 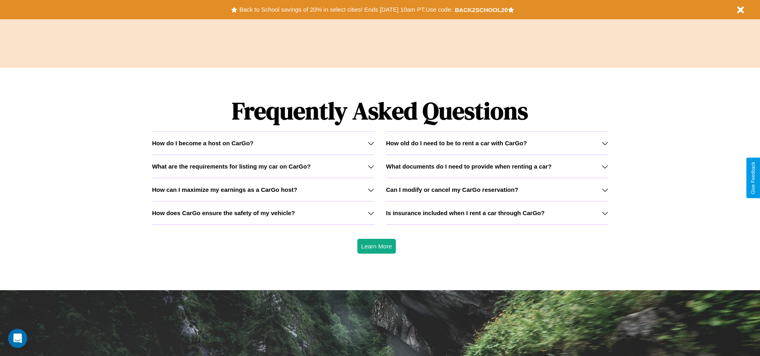 What do you see at coordinates (202, 143) in the screenshot?
I see `h3: How do I become a host on CarGo?` at bounding box center [202, 143].